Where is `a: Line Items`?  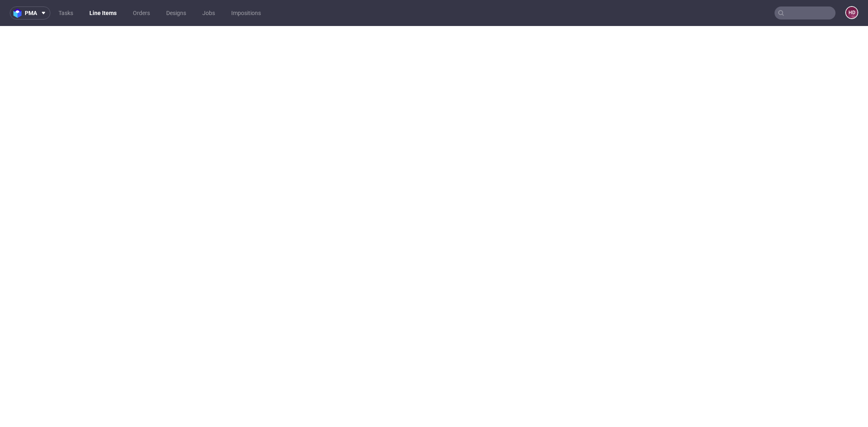 a: Line Items is located at coordinates (103, 13).